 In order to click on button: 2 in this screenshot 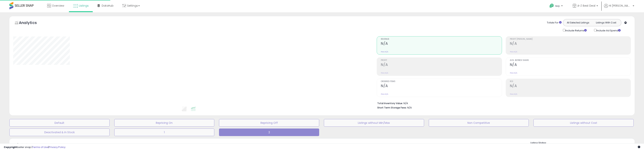, I will do `click(269, 132)`.